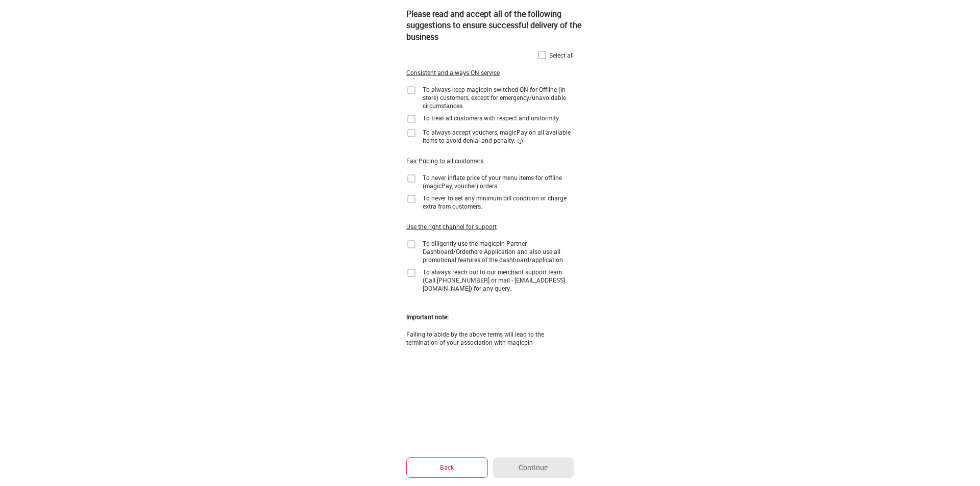 Image resolution: width=980 pixels, height=486 pixels. I want to click on div: To never inflate price of your menu items for offline (magicPay, voucher) orders., so click(498, 181).